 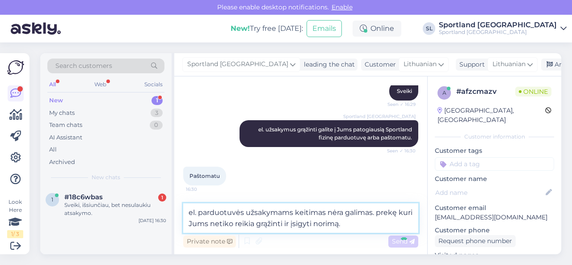 What do you see at coordinates (62, 162) in the screenshot?
I see `div: Archived` at bounding box center [62, 162].